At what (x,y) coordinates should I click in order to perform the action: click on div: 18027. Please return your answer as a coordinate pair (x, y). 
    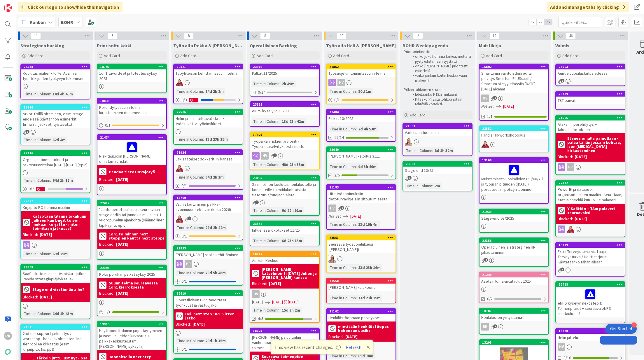
    Looking at the image, I should click on (285, 331).